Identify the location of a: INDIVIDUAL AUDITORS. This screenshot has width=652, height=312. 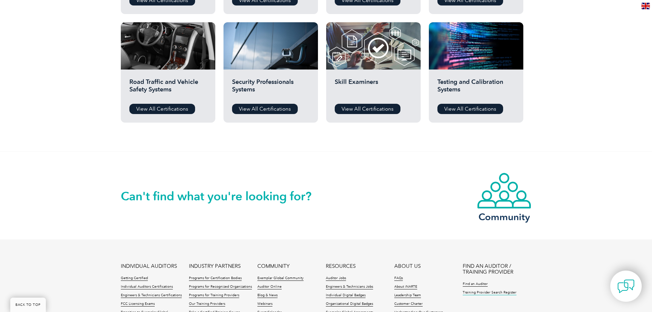
(149, 266).